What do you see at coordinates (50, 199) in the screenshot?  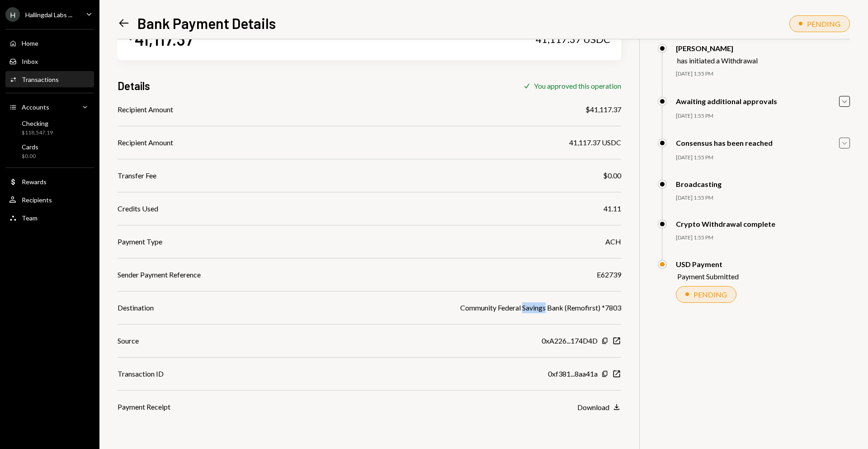 I see `a: Recipients` at bounding box center [50, 199].